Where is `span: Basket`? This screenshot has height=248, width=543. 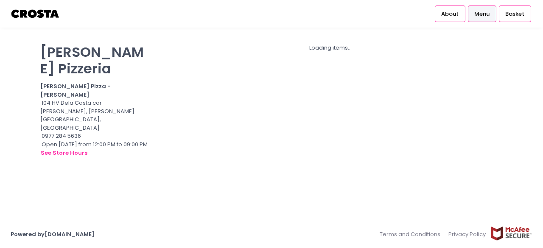 span: Basket is located at coordinates (514, 14).